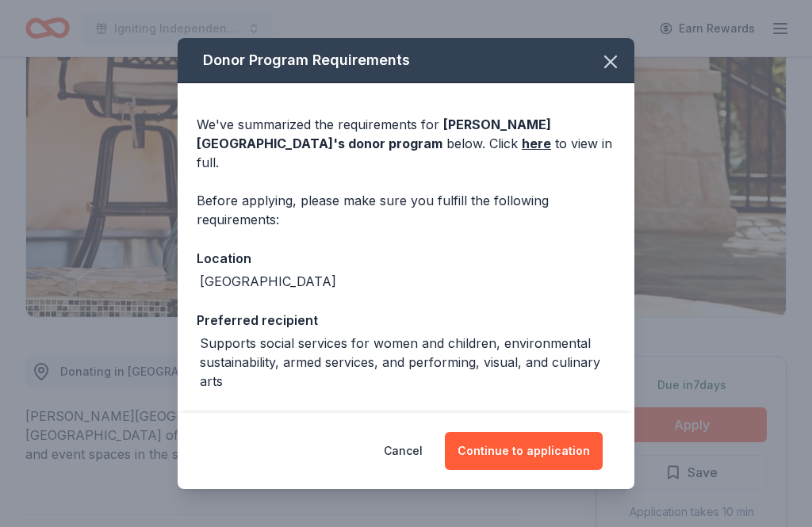 The height and width of the screenshot is (527, 812). I want to click on div: Supports social services for women and children, environmental sustainability, armed services, an..., so click(408, 362).